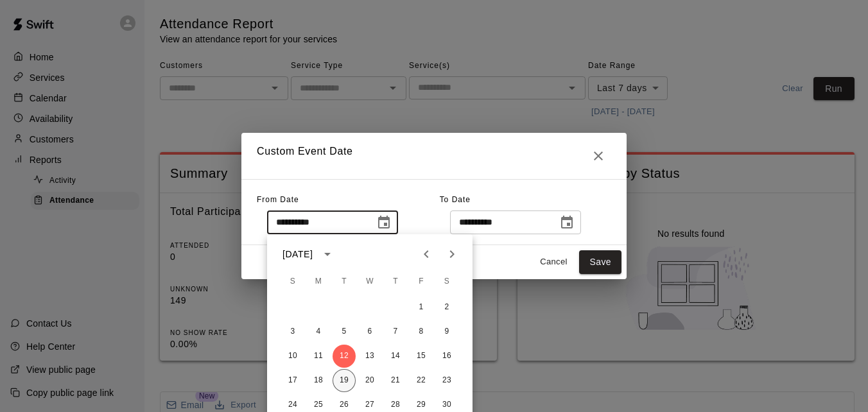  What do you see at coordinates (447, 282) in the screenshot?
I see `span: Saturday` at bounding box center [447, 282].